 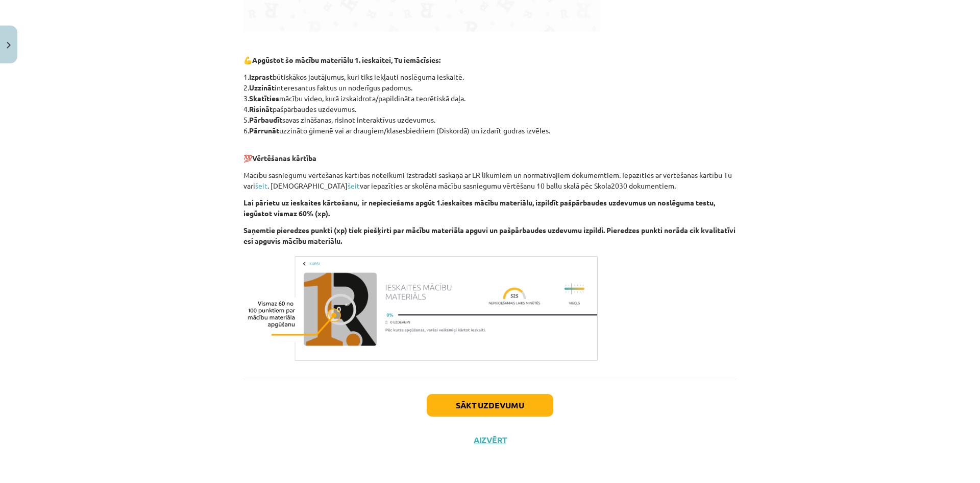 I want to click on b: Lai pārietu uz ieskaites kārtošanu, ir nepieciešams apgūt 1.ieskaites mācību materiālu, izpildīt ..., so click(x=479, y=207).